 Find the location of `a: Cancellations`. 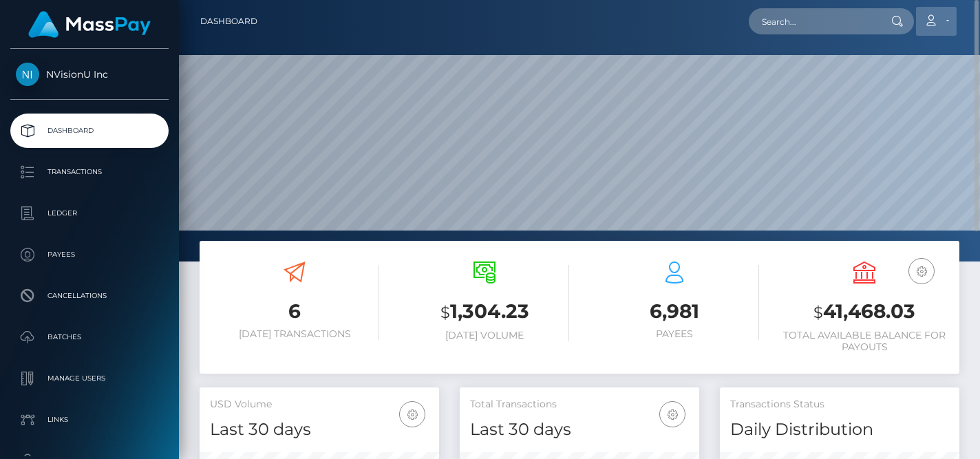

a: Cancellations is located at coordinates (90, 296).